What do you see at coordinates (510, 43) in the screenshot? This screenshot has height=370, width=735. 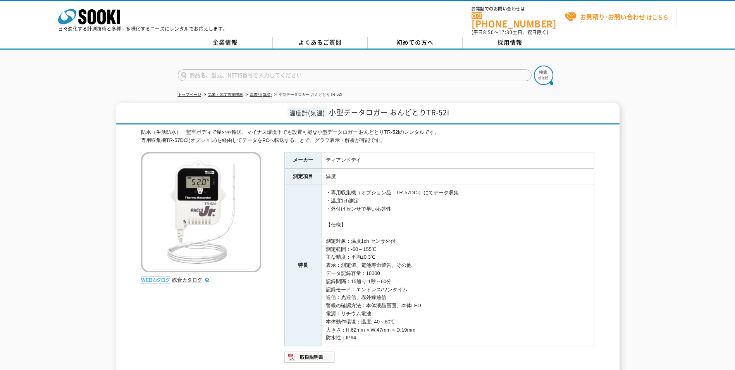 I see `a: 採用情報` at bounding box center [510, 43].